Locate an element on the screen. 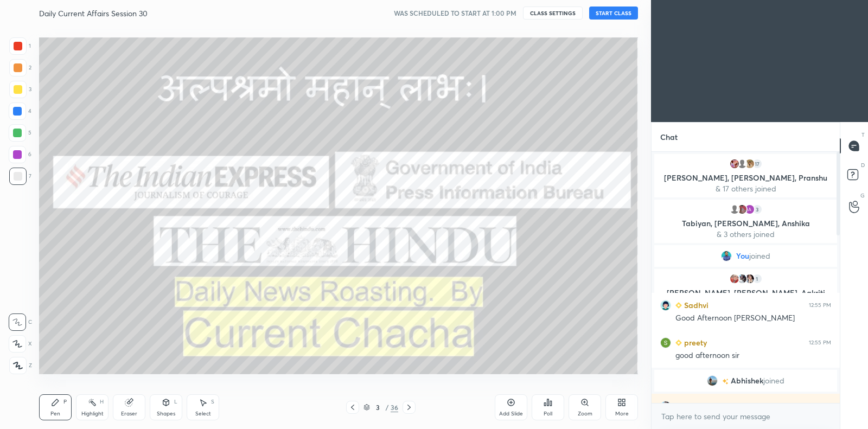  div: 36 is located at coordinates (394, 408).